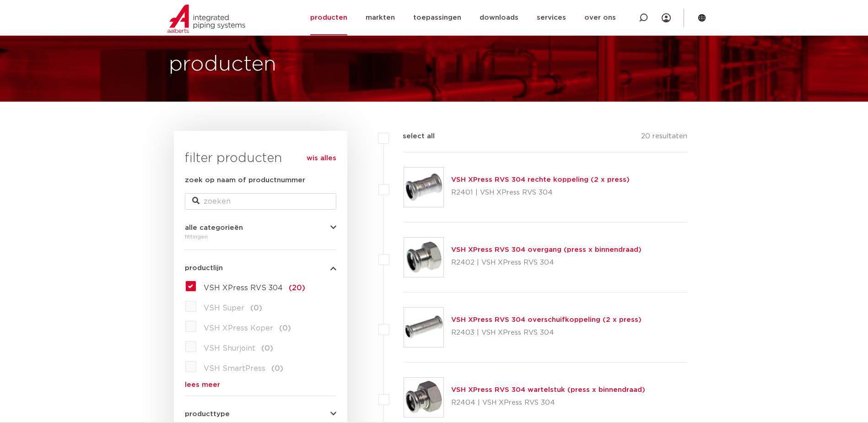  What do you see at coordinates (424, 327) in the screenshot?
I see `img: Thumbnail for VSH XPress RVS 304 overschuifkoppeling (2 x press)` at bounding box center [424, 327].